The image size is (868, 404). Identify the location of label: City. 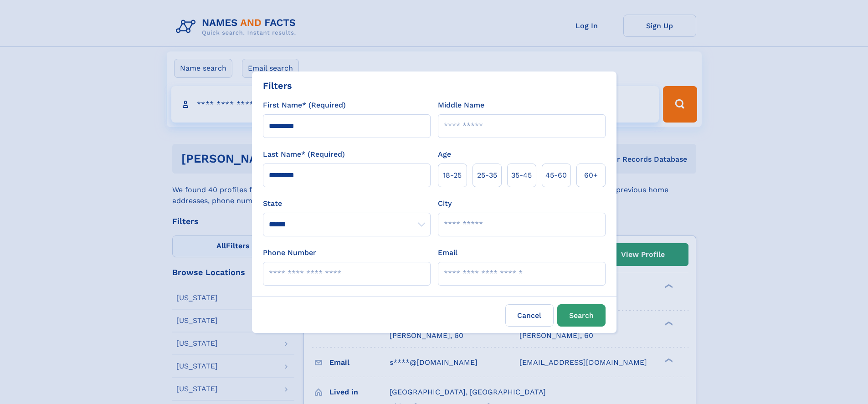
(445, 204).